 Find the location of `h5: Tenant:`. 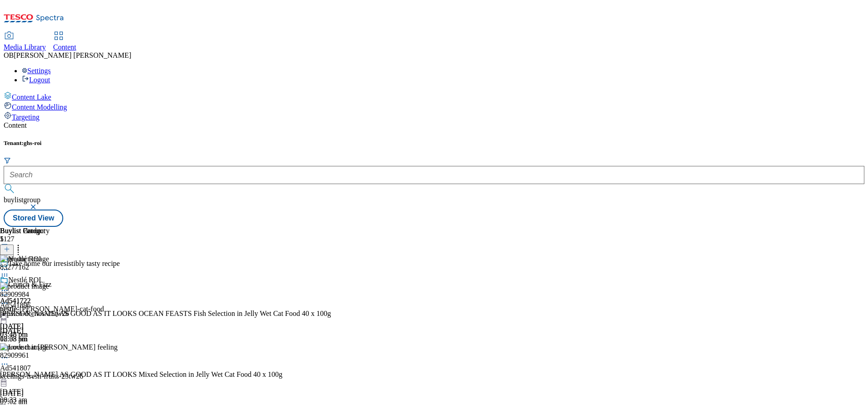

h5: Tenant: is located at coordinates (434, 143).